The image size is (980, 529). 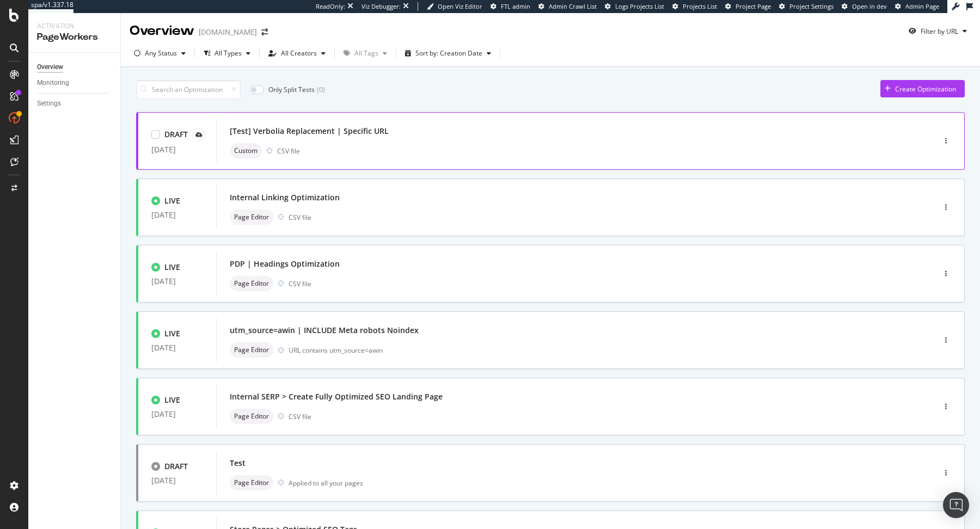 What do you see at coordinates (459, 7) in the screenshot?
I see `span: Open Viz Editor` at bounding box center [459, 7].